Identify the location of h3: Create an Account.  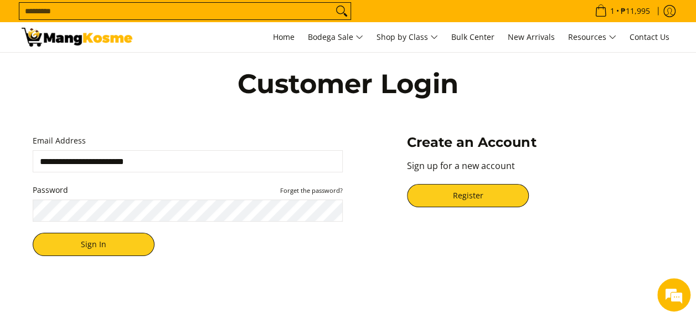
(535, 142).